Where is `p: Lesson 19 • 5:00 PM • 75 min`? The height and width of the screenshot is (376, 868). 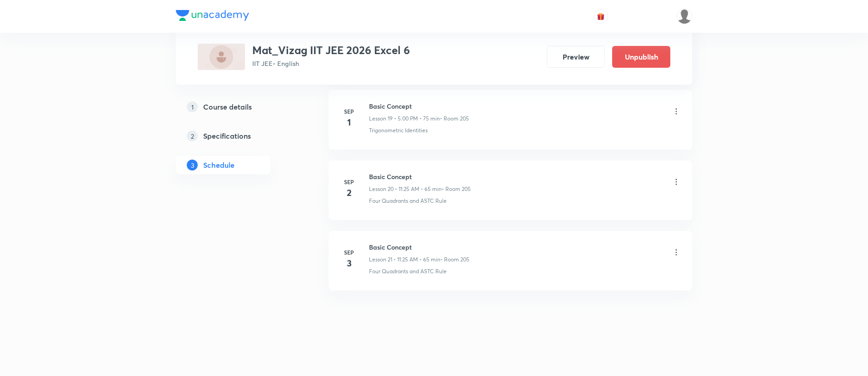 p: Lesson 19 • 5:00 PM • 75 min is located at coordinates (405, 119).